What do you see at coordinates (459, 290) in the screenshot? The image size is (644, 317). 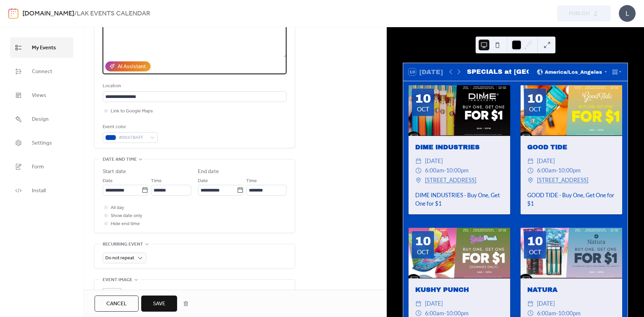 I see `div: KUSHY PUNCH` at bounding box center [459, 290].